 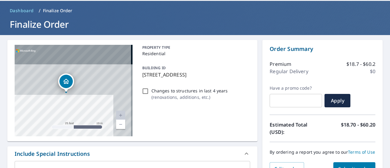 What do you see at coordinates (361, 152) in the screenshot?
I see `a: Terms of Use` at bounding box center [361, 152].